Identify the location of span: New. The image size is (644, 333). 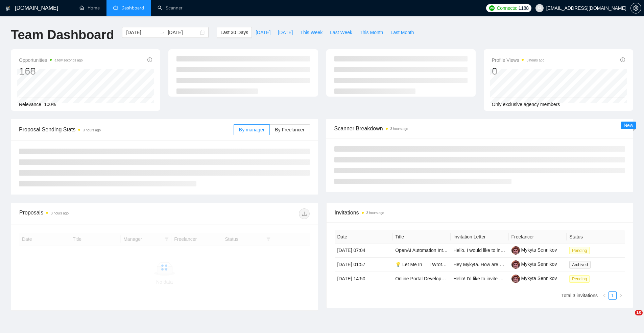
(629, 126).